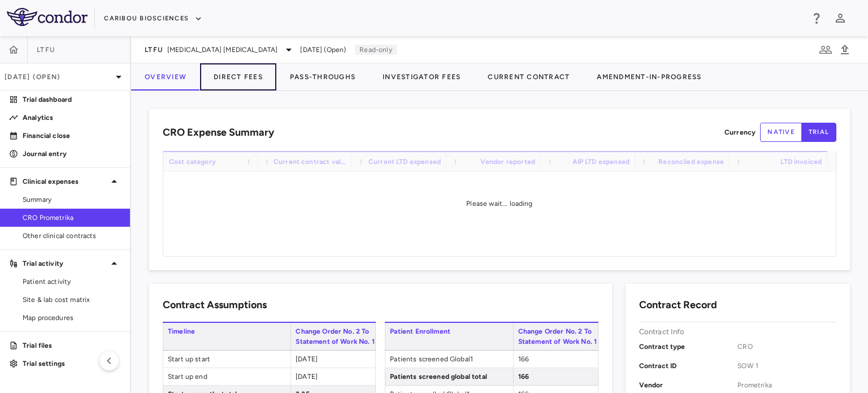 The width and height of the screenshot is (868, 393). I want to click on p: Financial close, so click(72, 136).